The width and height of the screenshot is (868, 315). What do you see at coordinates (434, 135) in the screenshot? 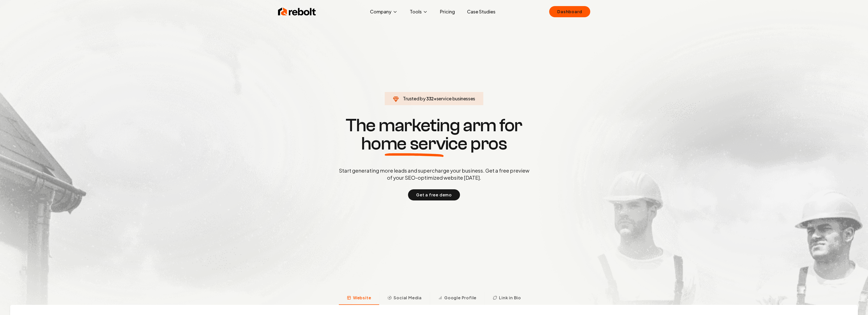
I see `h1: The marketing arm for pros` at bounding box center [434, 135].